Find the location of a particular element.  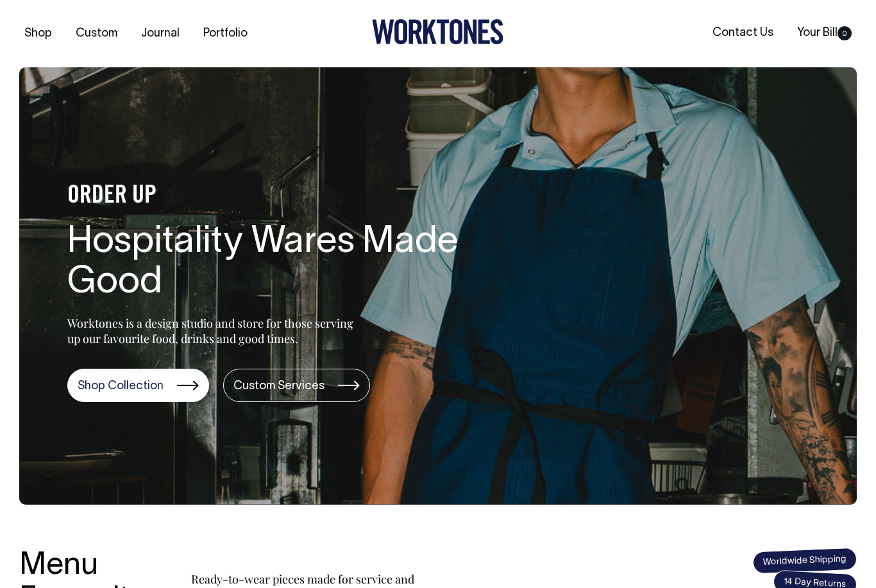

span: 0 is located at coordinates (844, 33).